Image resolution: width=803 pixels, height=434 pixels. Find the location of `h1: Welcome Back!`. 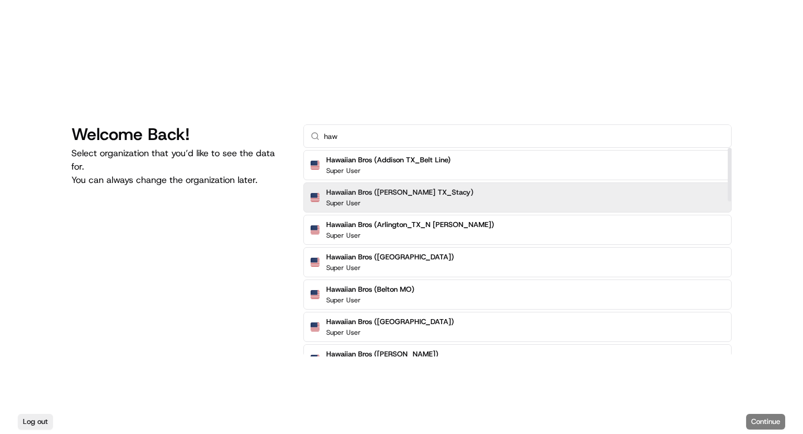

h1: Welcome Back! is located at coordinates (178, 134).